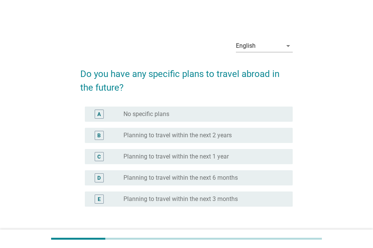  Describe the element at coordinates (176, 156) in the screenshot. I see `label: Planning to travel within the next 1 year` at that location.